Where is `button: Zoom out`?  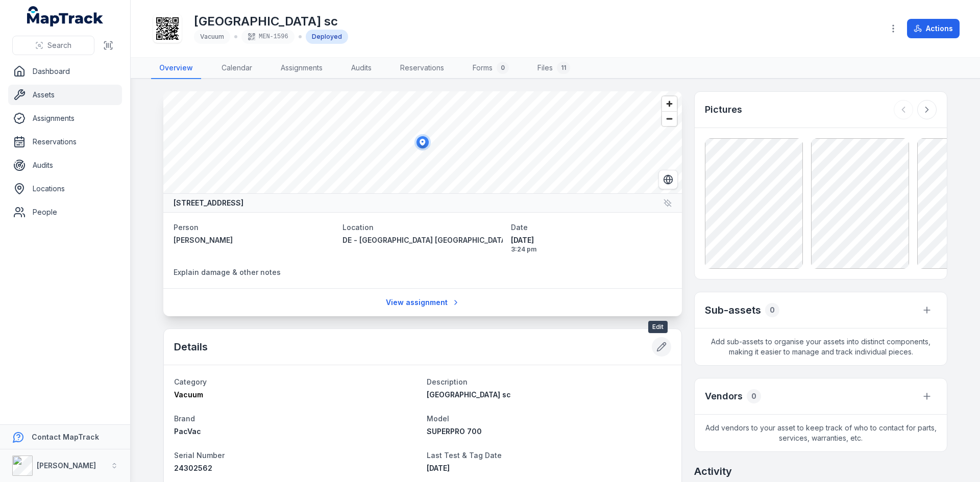
button: Zoom out is located at coordinates (669, 118).